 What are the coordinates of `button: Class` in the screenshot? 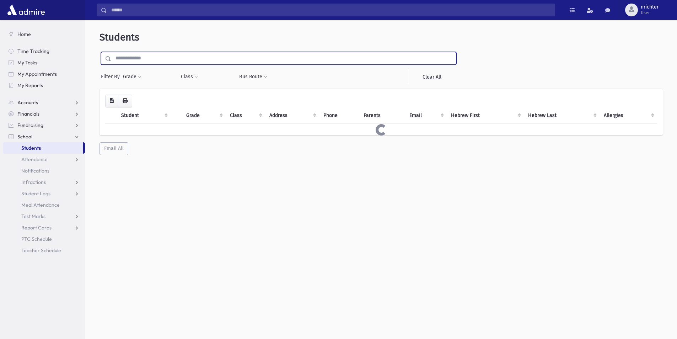 It's located at (189, 77).